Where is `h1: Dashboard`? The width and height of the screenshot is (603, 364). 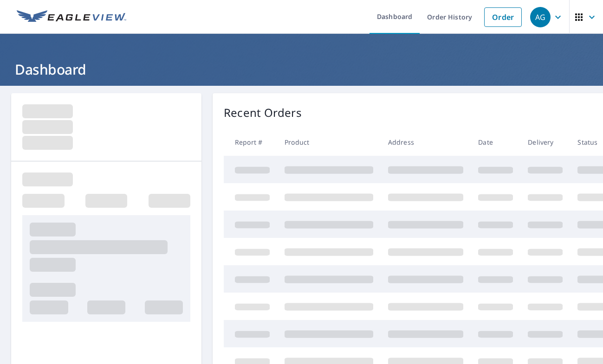 h1: Dashboard is located at coordinates (301, 69).